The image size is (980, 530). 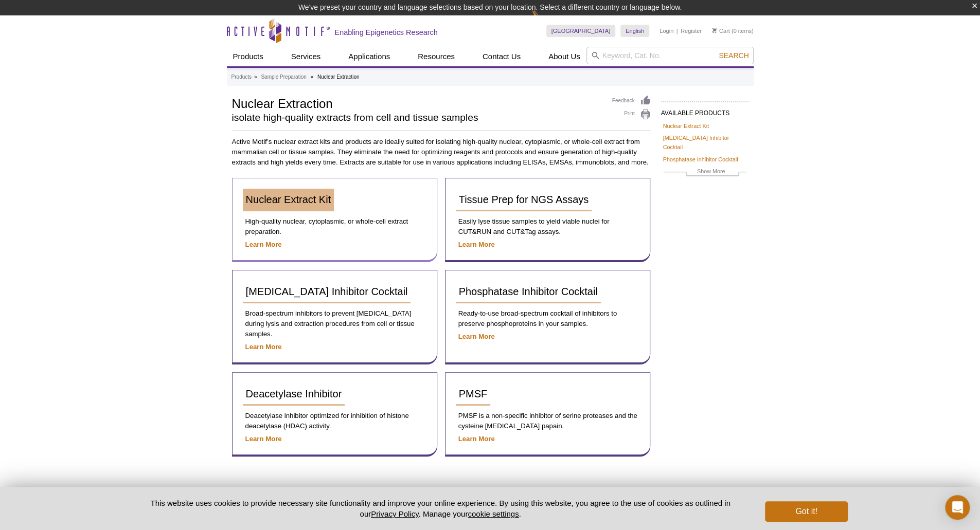 What do you see at coordinates (284, 77) in the screenshot?
I see `a: Sample Preparation` at bounding box center [284, 77].